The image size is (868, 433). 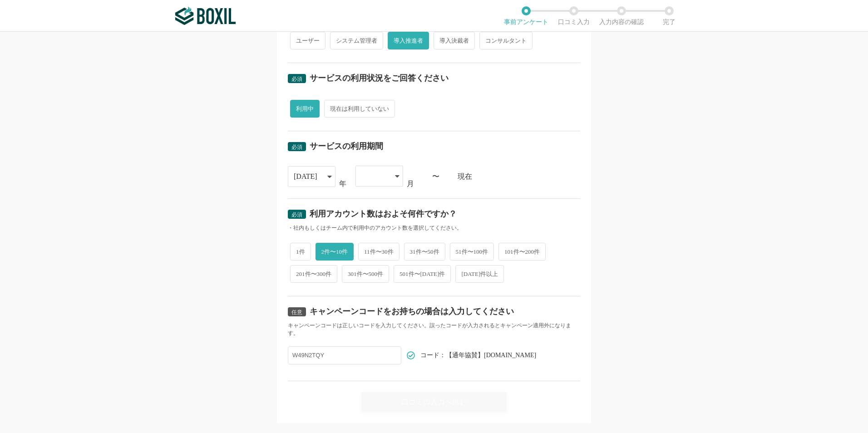 What do you see at coordinates (343, 184) in the screenshot?
I see `div: 年` at bounding box center [343, 184].